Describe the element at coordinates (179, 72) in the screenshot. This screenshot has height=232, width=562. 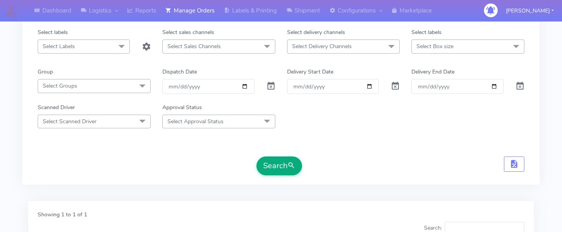
I see `label: Dispatch Date` at that location.